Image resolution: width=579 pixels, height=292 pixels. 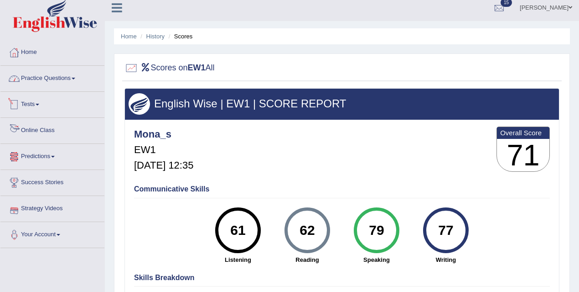 I want to click on h4: Mona_s, so click(x=164, y=134).